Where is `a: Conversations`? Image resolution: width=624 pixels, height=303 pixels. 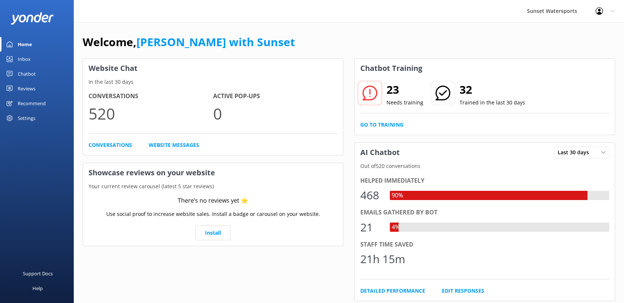
a: Conversations is located at coordinates (110, 145).